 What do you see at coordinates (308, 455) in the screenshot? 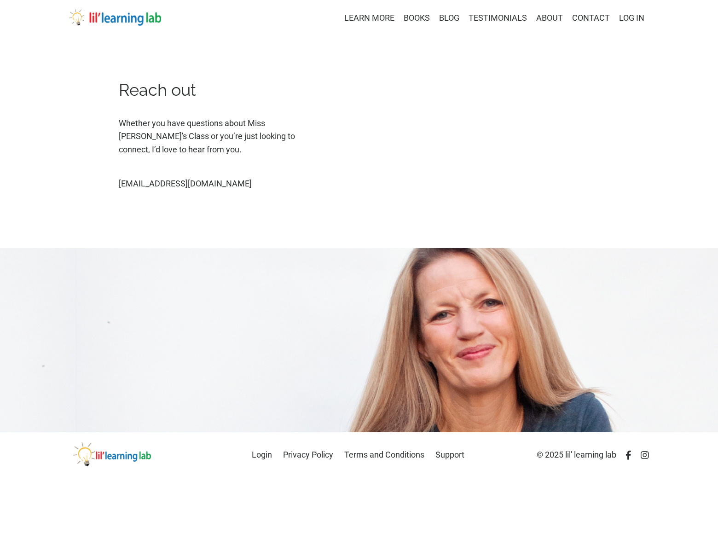
I see `a: Privacy Policy` at bounding box center [308, 455].